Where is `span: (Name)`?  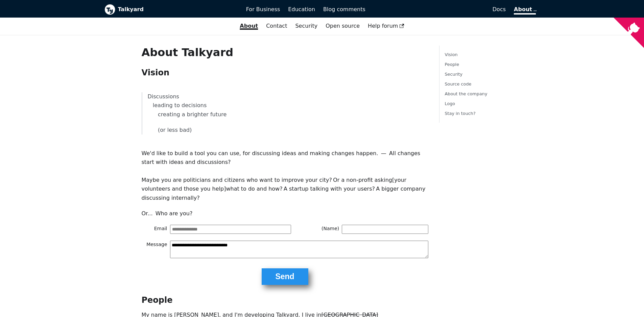 span: (Name) is located at coordinates (328, 229).